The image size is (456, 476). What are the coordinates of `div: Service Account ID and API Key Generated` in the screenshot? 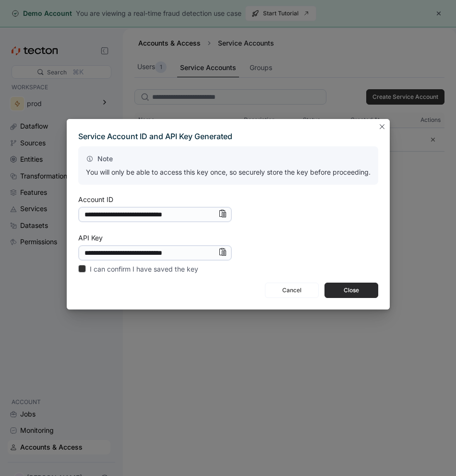 It's located at (228, 137).